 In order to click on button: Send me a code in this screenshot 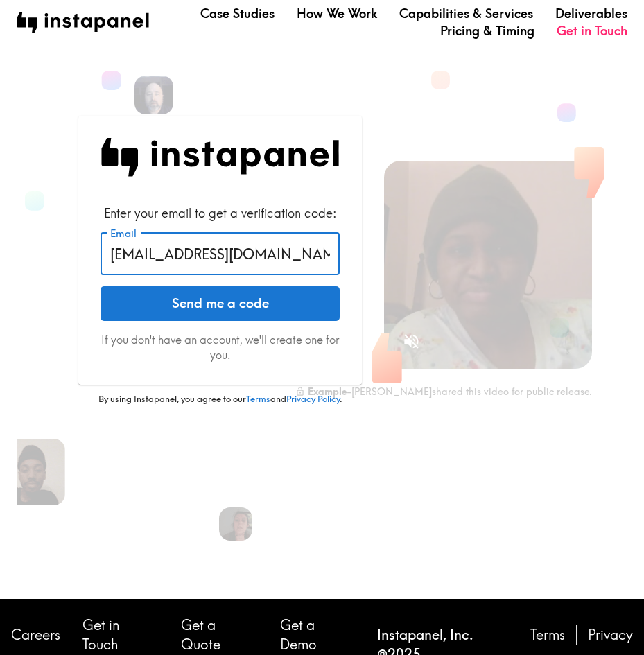, I will do `click(220, 304)`.